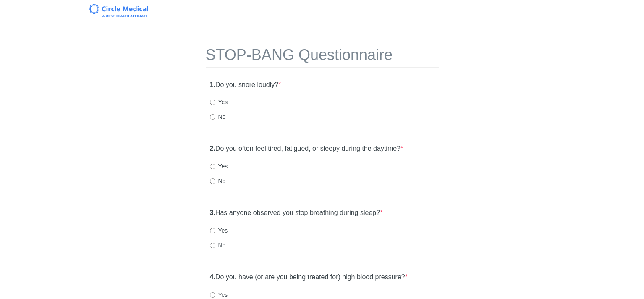 This screenshot has width=644, height=299. What do you see at coordinates (309, 277) in the screenshot?
I see `label: Do you have (or are you being treated for) high blood pressure?` at bounding box center [309, 277].